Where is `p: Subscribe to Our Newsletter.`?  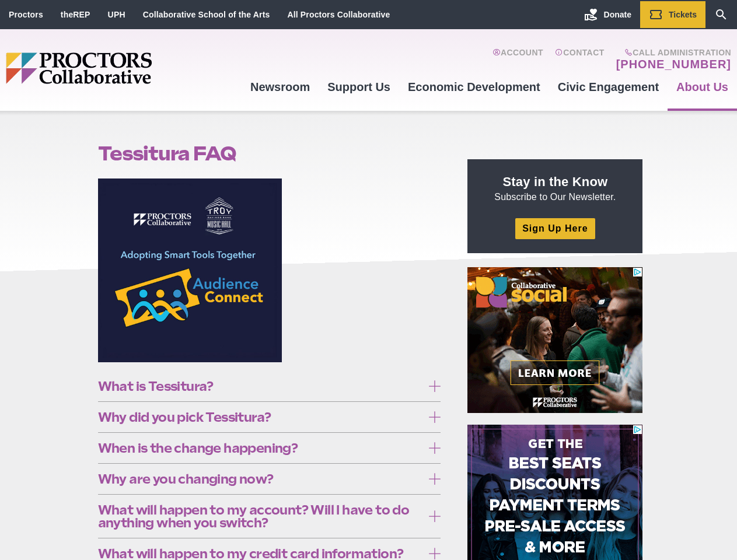
p: Subscribe to Our Newsletter. is located at coordinates (555, 188).